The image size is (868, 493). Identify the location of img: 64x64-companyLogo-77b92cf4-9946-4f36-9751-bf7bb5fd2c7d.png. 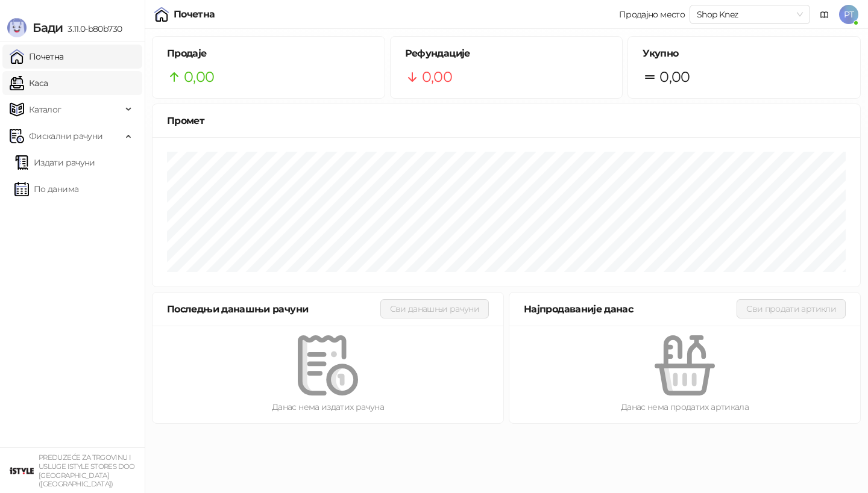
(22, 471).